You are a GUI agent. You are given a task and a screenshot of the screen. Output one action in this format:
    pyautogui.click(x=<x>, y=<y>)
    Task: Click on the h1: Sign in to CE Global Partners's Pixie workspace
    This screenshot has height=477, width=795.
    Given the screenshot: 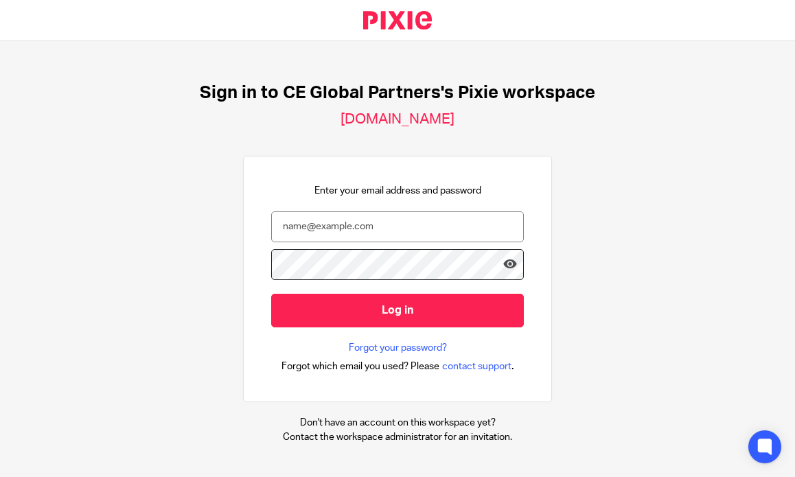 What is the action you would take?
    pyautogui.click(x=397, y=93)
    